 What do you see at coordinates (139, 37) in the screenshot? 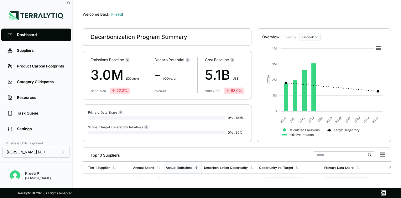
I see `div: Decarbonization Program Summary` at bounding box center [139, 37].